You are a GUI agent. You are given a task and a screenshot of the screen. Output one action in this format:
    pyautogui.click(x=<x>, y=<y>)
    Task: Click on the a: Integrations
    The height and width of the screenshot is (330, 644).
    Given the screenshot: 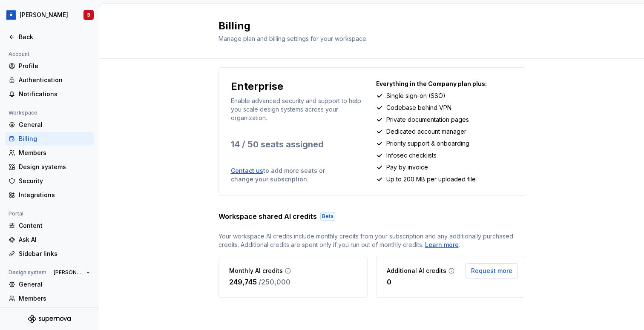 What is the action you would take?
    pyautogui.click(x=50, y=195)
    